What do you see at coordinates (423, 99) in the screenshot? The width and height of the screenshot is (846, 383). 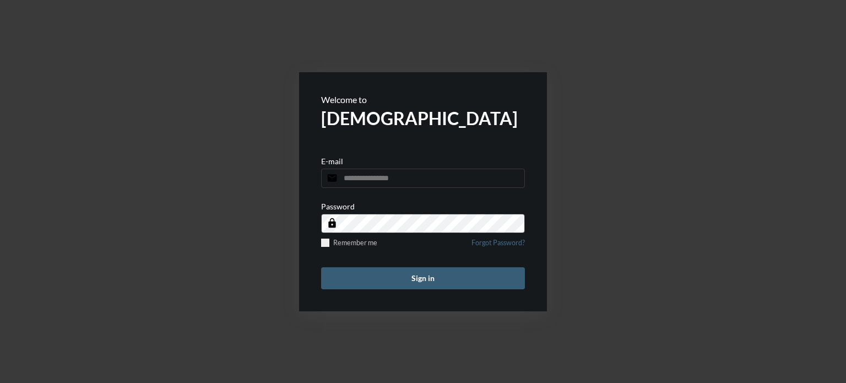 I see `p: Welcome to` at bounding box center [423, 99].